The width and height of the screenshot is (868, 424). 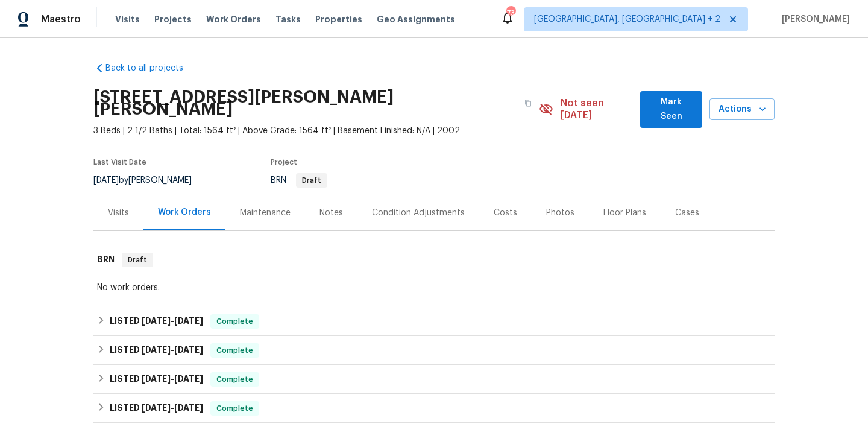 What do you see at coordinates (511, 13) in the screenshot?
I see `div: 73` at bounding box center [511, 13].